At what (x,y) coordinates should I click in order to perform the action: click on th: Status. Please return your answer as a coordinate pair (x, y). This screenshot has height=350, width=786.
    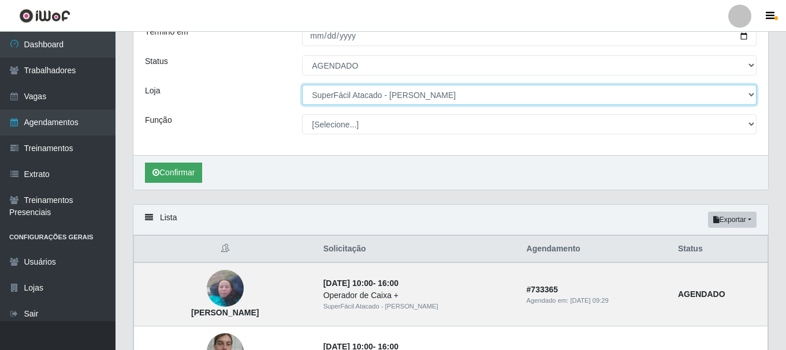
    Looking at the image, I should click on (719, 249).